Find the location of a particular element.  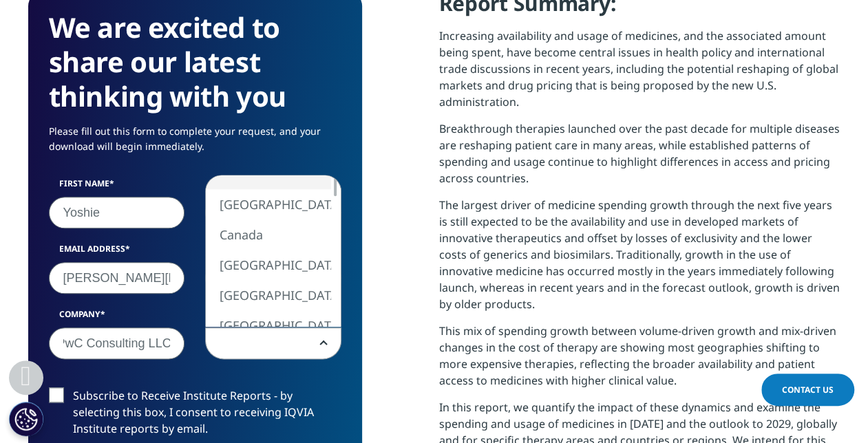

h3: We are excited to share our latest thinking with you is located at coordinates (194, 61).